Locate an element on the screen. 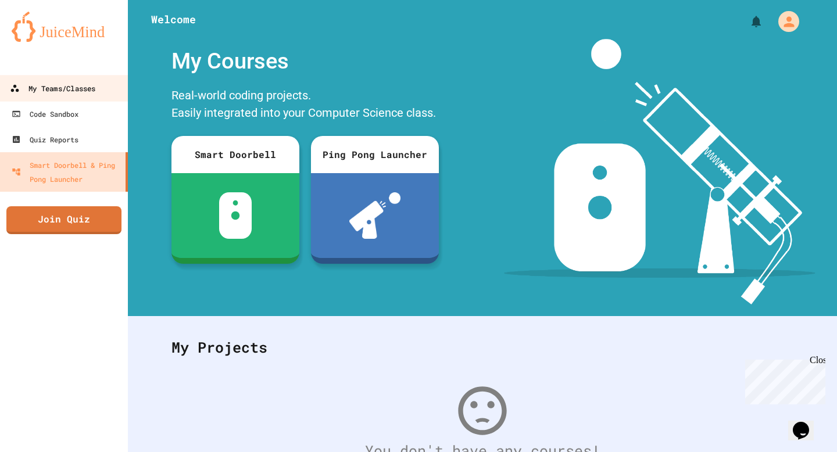 This screenshot has width=837, height=452. img: sdb-white.svg is located at coordinates (235, 216).